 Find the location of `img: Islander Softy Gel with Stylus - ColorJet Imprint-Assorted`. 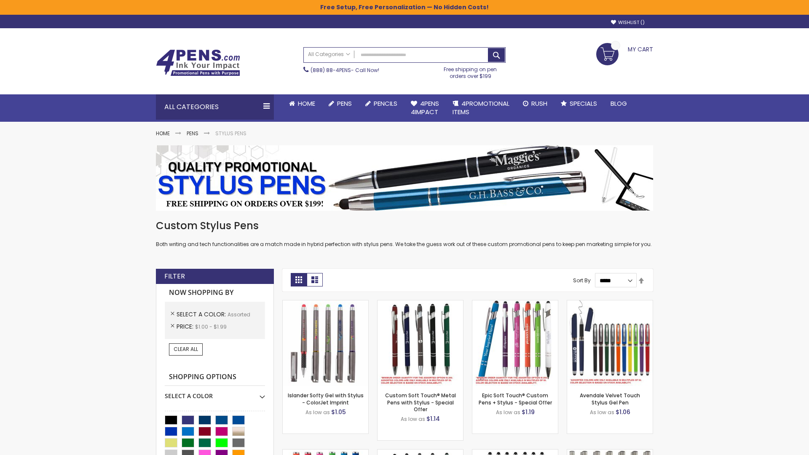

img: Islander Softy Gel with Stylus - ColorJet Imprint-Assorted is located at coordinates (325, 343).